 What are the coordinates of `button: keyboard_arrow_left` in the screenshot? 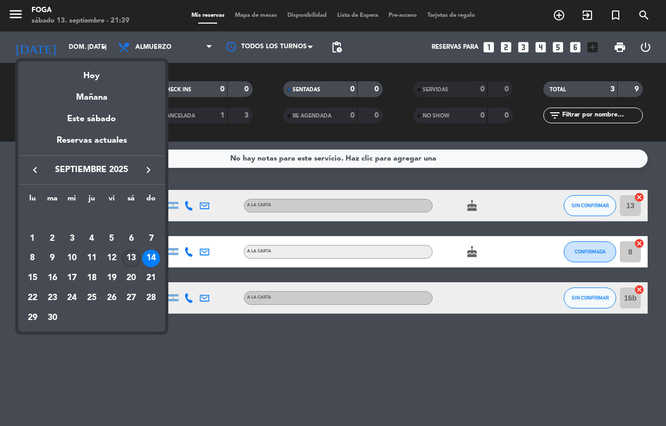 It's located at (35, 170).